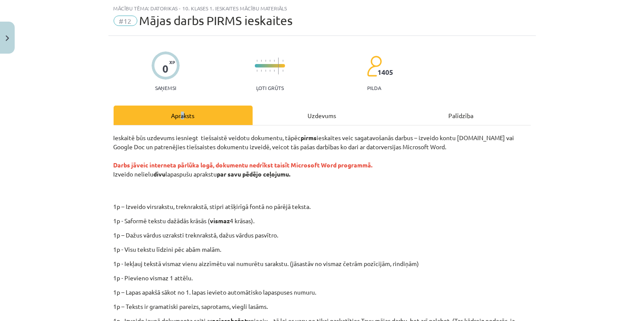 This screenshot has width=644, height=321. I want to click on p: Ieskaitē būs uzdevums iesniegt tiešsaistē veidotu dokumentu, tāpēc ieskaites veic sagatavošanās d..., so click(322, 165).